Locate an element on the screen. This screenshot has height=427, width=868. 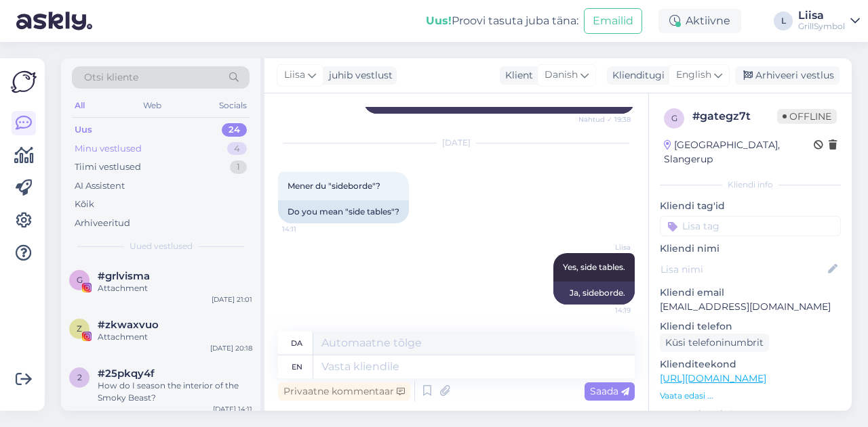
div: Arhiveeri vestlus is located at coordinates (787, 75).